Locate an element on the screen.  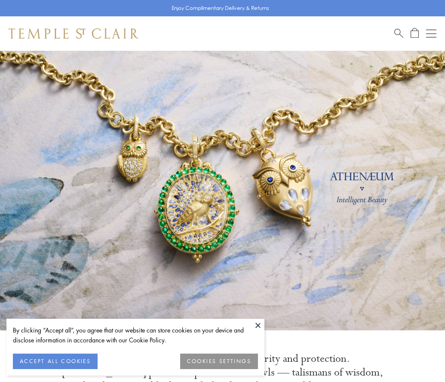
button: COOKIES SETTINGS is located at coordinates (219, 361).